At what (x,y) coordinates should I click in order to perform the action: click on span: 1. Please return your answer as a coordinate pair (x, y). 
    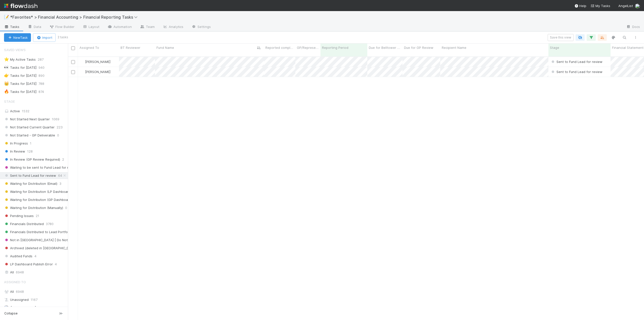
    Looking at the image, I should click on (31, 143).